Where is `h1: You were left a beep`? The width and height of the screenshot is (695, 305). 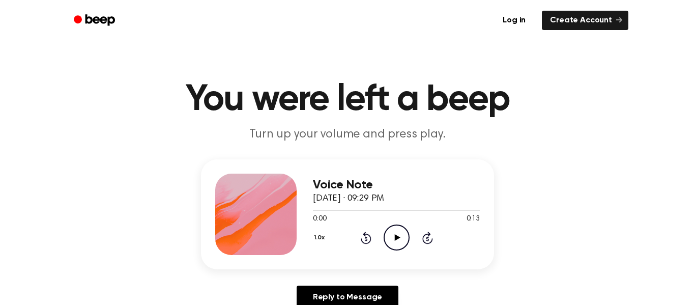 h1: You were left a beep is located at coordinates (348, 100).